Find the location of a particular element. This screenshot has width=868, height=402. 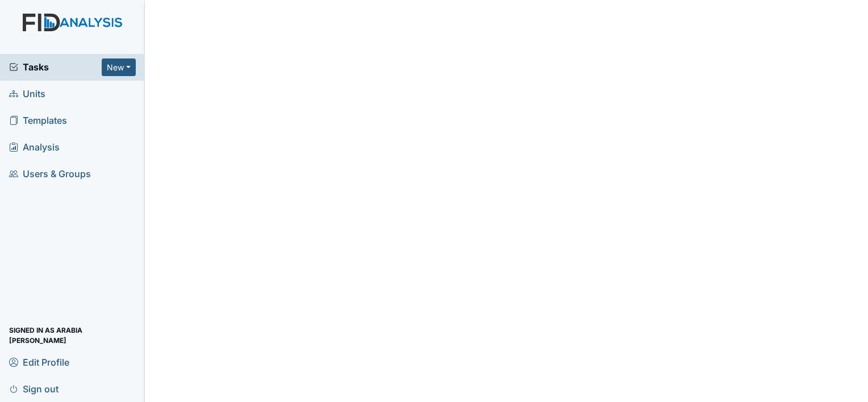

span: Edit Profile is located at coordinates (39, 362).